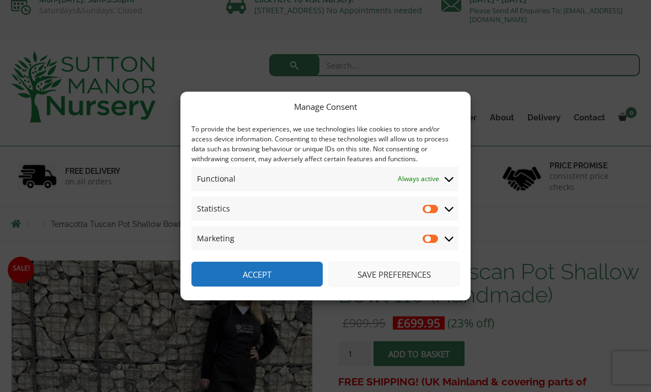 The height and width of the screenshot is (392, 651). What do you see at coordinates (325, 179) in the screenshot?
I see `summary: Functional Always active` at bounding box center [325, 179].